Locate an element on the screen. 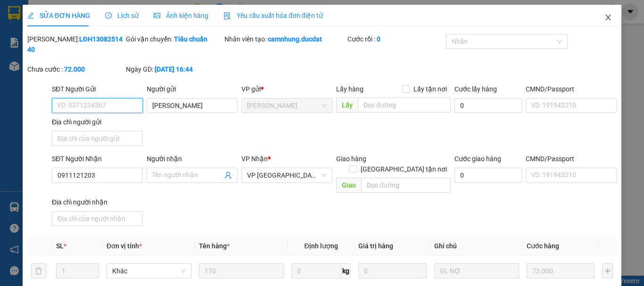 Image resolution: width=644 pixels, height=286 pixels. input: Địa chỉ của người gửi is located at coordinates (97, 139).